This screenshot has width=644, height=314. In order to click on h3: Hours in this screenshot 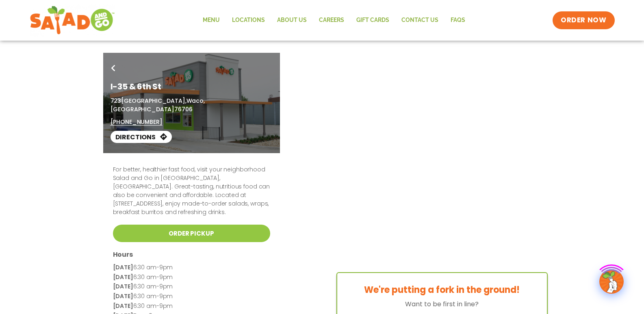, I will do `click(191, 254)`.